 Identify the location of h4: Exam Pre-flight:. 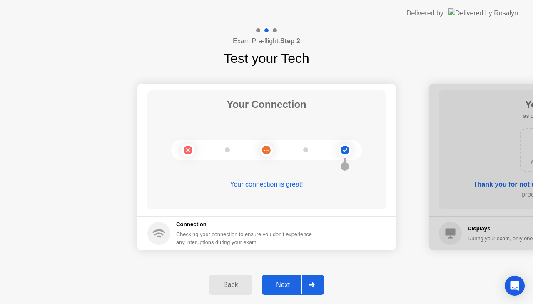
(267, 41).